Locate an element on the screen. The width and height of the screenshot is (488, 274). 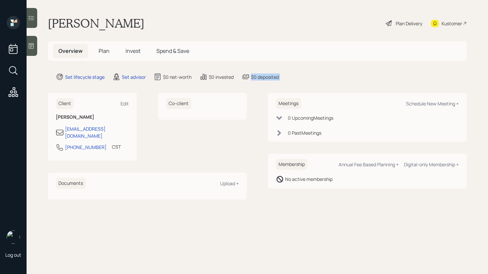
span: Invest is located at coordinates (133, 51).